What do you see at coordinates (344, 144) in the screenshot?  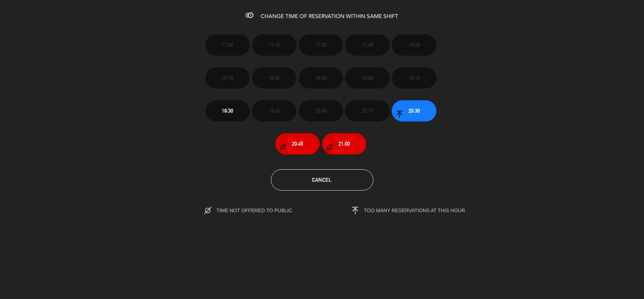 I see `span: 21:00` at bounding box center [344, 144].